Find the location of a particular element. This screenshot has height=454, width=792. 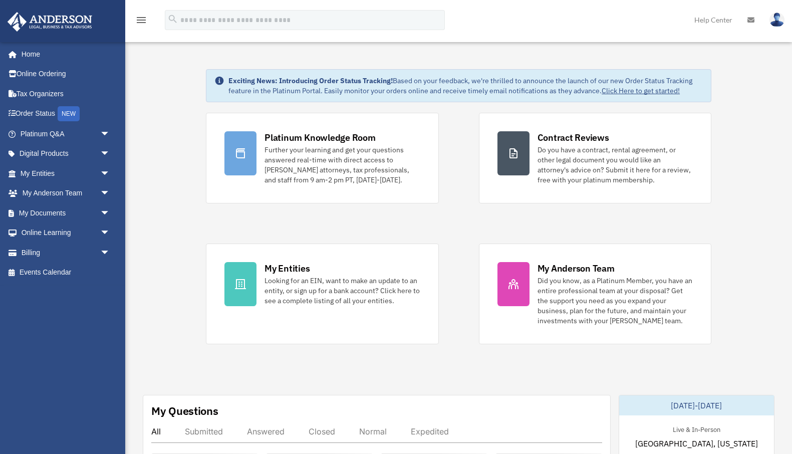

div: All is located at coordinates (156, 431).